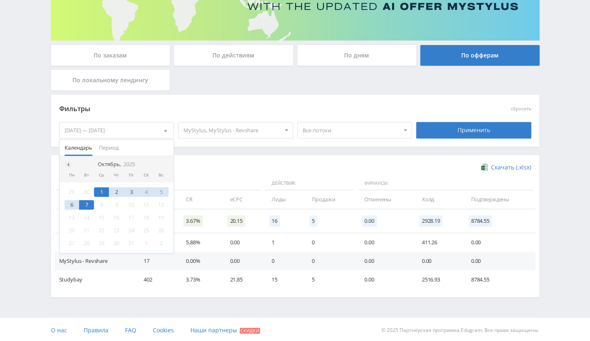  Describe the element at coordinates (146, 230) in the screenshot. I see `div: 25` at that location.